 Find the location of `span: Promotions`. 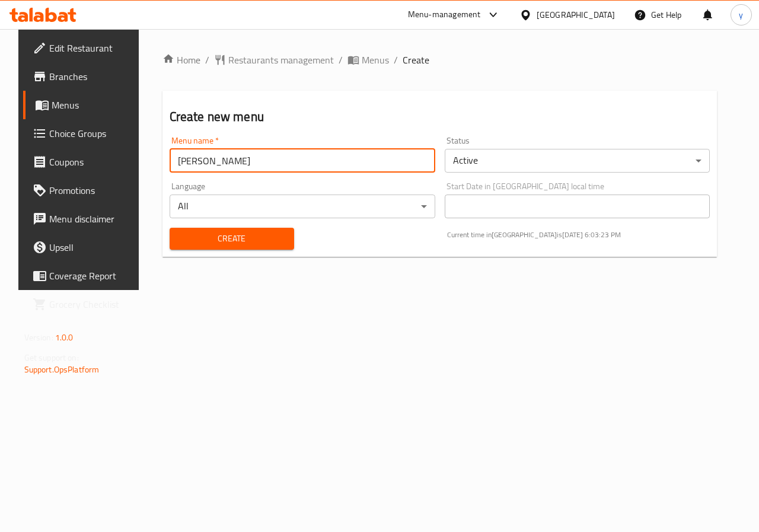

span: Promotions is located at coordinates (93, 191).